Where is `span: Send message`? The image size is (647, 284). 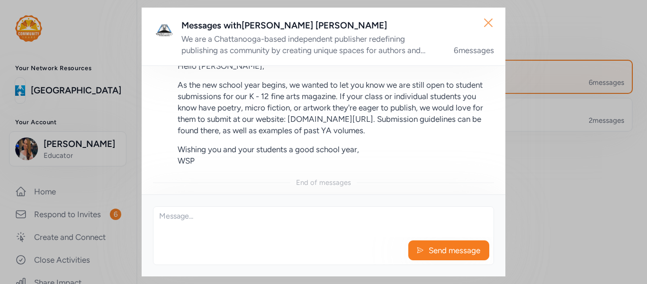
span: Send message is located at coordinates (454, 250).